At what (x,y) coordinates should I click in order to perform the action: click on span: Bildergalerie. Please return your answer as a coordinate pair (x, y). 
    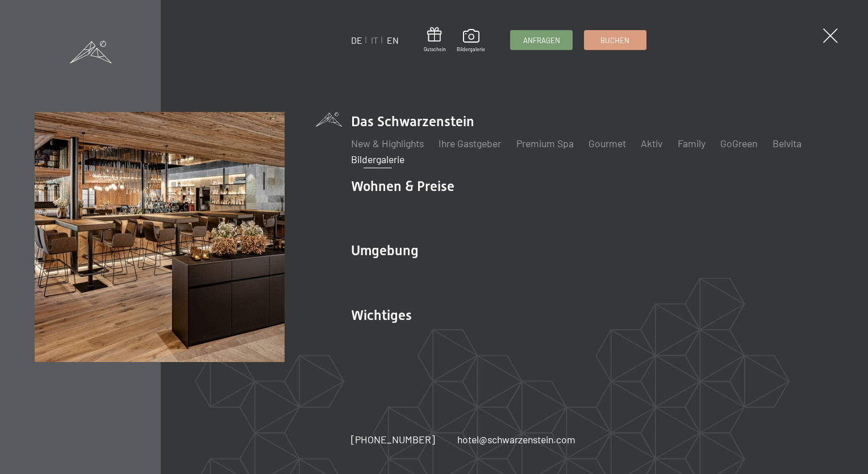
    Looking at the image, I should click on (471, 50).